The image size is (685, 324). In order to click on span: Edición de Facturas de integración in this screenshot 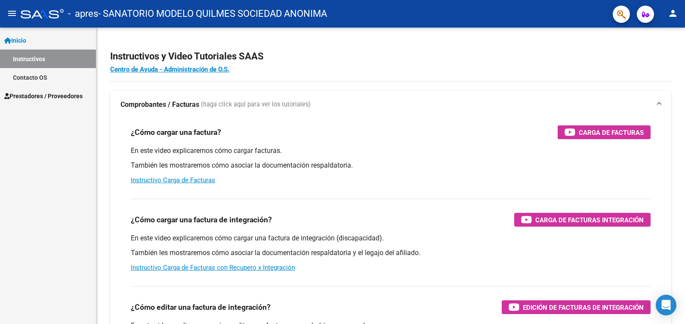, I will do `click(583, 307)`.